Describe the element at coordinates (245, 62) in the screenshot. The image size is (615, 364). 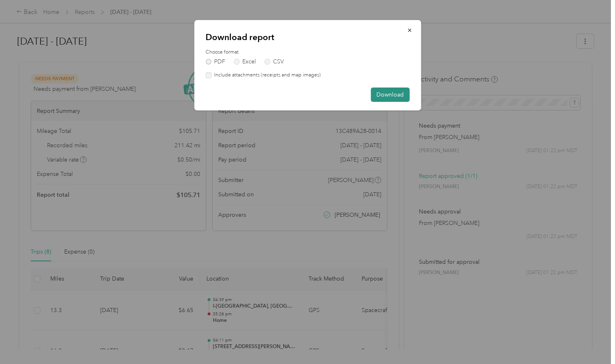
I see `label: Excel` at that location.